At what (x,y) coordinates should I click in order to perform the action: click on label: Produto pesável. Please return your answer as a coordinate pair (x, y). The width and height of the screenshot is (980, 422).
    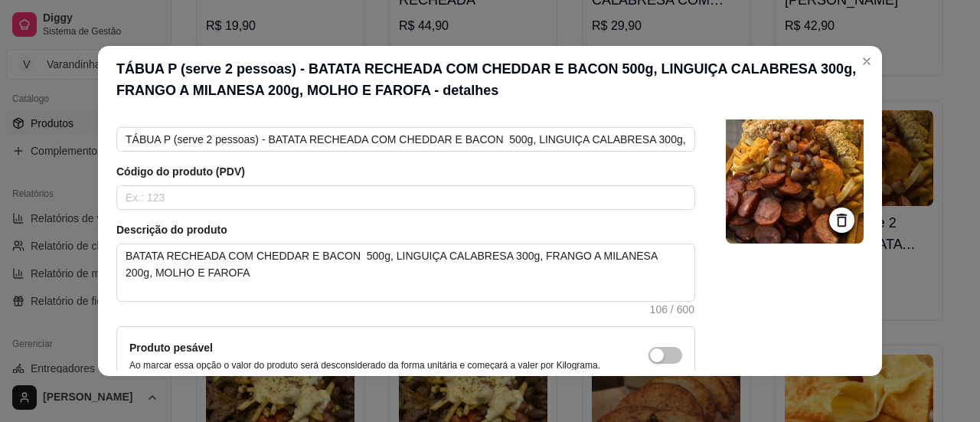
    Looking at the image, I should click on (171, 348).